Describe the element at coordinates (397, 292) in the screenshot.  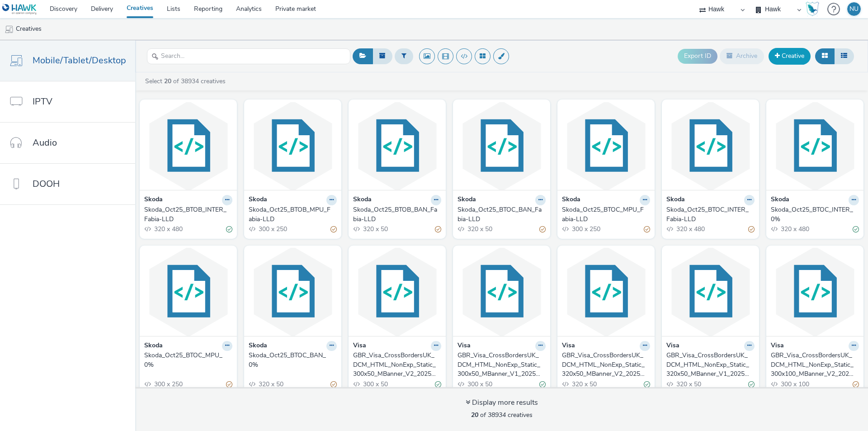
I see `img: GBR_Visa_CrossBordersUK_DCM_HTML_NonExp_Static_300x50_MBanner_V2_20250929 visual` at that location.